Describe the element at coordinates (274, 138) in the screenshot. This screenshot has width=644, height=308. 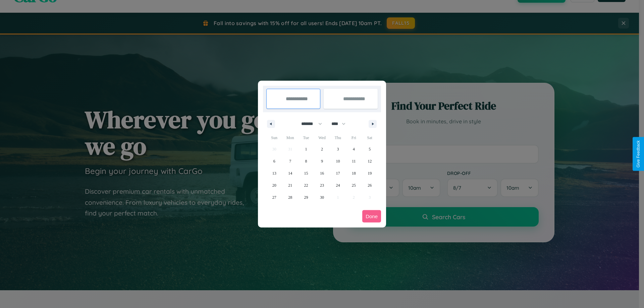
I see `span: Sun` at that location.